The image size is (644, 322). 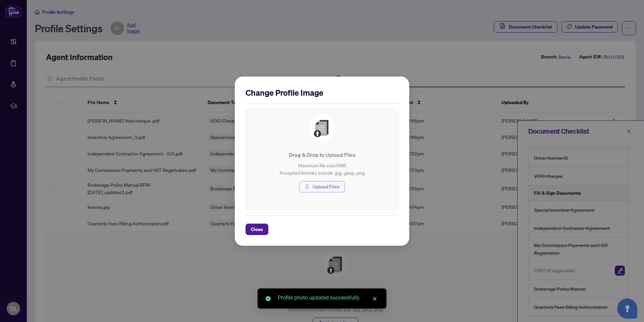 What do you see at coordinates (322, 93) in the screenshot?
I see `h2: Change Profile Image` at bounding box center [322, 93].